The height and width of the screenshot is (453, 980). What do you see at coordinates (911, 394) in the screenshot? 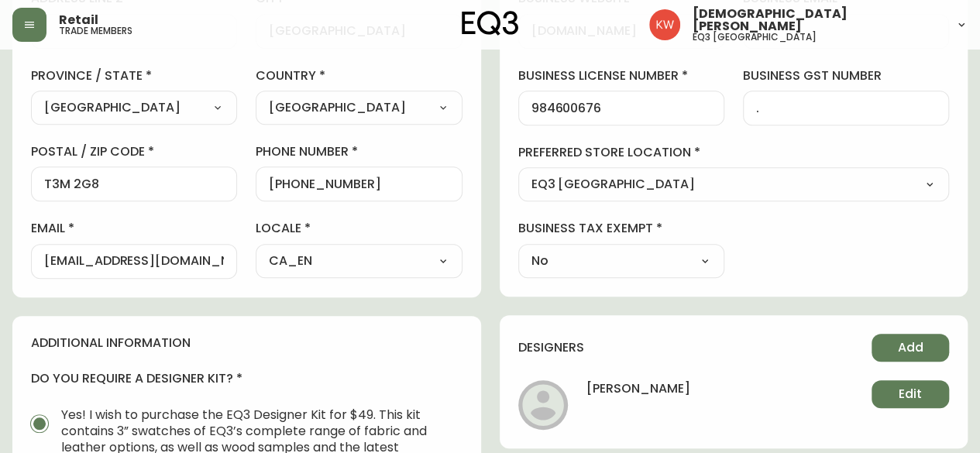
I see `span: Edit` at bounding box center [911, 394].